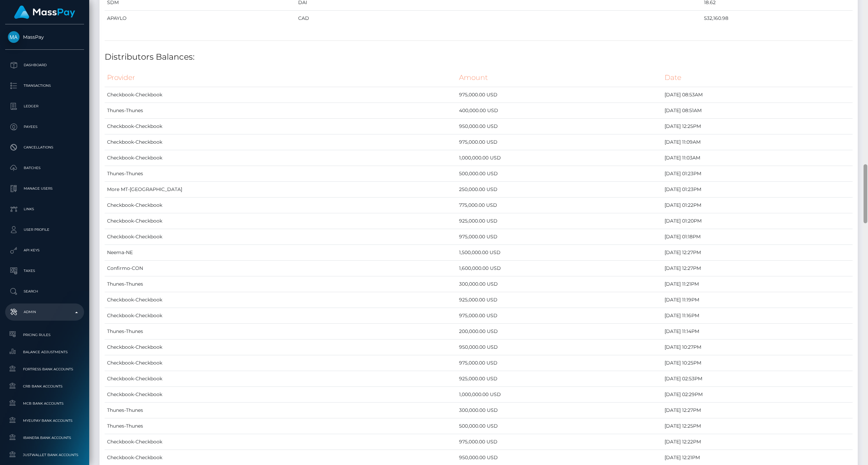  Describe the element at coordinates (45, 455) in the screenshot. I see `a: JustWallet Bank Accounts` at that location.